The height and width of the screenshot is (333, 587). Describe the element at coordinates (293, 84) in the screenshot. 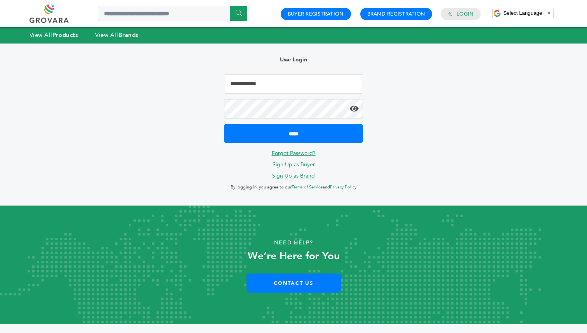

I see `input: Email Address` at that location.